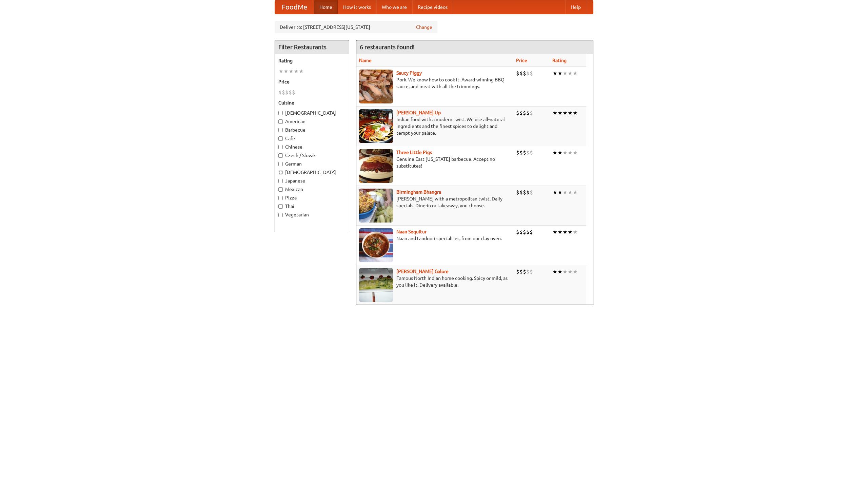 The width and height of the screenshot is (868, 480). I want to click on label: Thai, so click(312, 206).